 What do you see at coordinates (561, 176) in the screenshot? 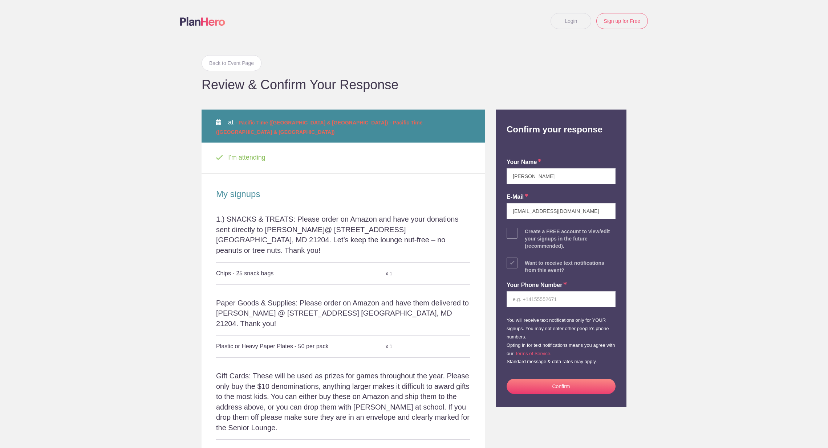
I see `input: e.g. Julie Farrell` at bounding box center [561, 176].